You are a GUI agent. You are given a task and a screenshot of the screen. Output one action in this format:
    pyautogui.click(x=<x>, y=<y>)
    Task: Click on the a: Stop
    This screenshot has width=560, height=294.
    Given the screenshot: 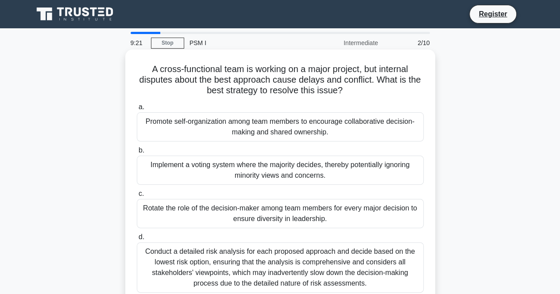 What is the action you would take?
    pyautogui.click(x=167, y=43)
    